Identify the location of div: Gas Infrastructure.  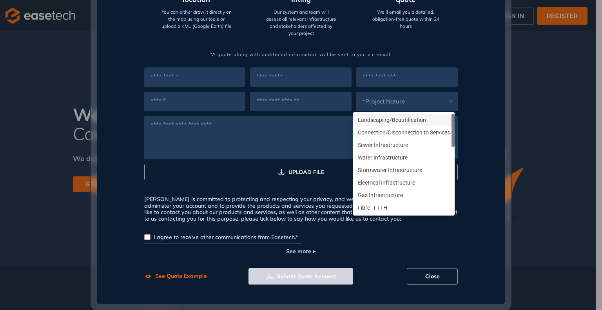
(404, 195).